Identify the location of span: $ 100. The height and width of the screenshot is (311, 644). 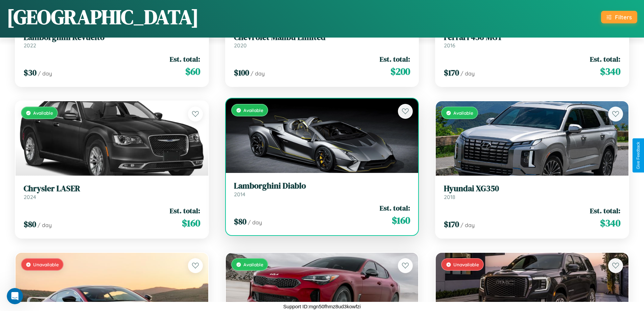
(241, 72).